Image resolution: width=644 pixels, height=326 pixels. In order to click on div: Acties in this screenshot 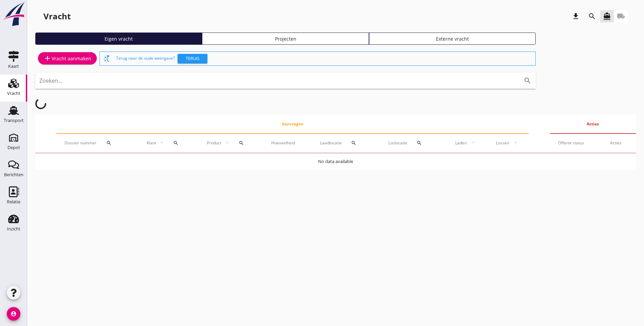, I will do `click(619, 143)`.